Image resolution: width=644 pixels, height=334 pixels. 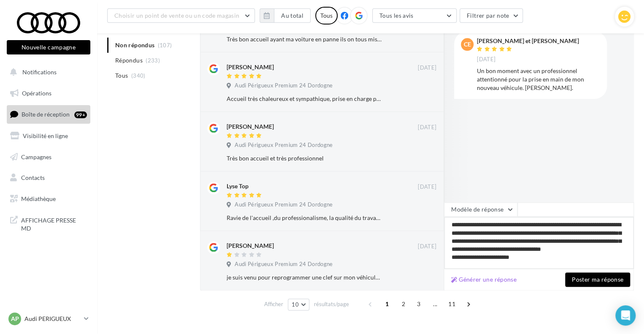 I want to click on span: 11, so click(x=452, y=304).